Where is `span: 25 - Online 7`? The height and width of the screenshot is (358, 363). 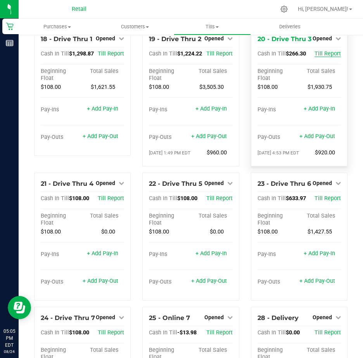
span: 25 - Online 7 is located at coordinates (170, 318).